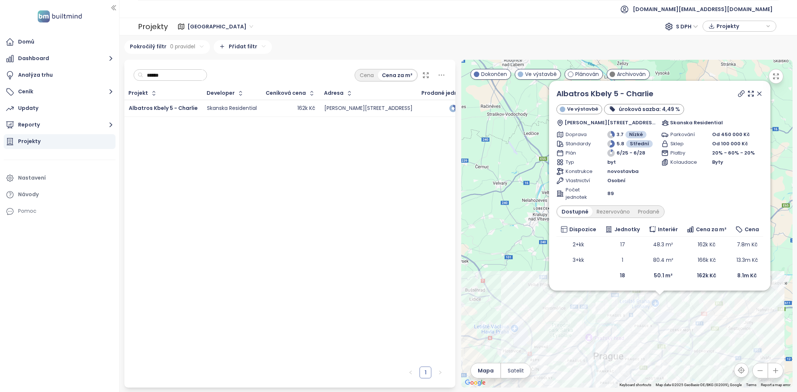 Image resolution: width=797 pixels, height=392 pixels. I want to click on button: Dashboard, so click(59, 59).